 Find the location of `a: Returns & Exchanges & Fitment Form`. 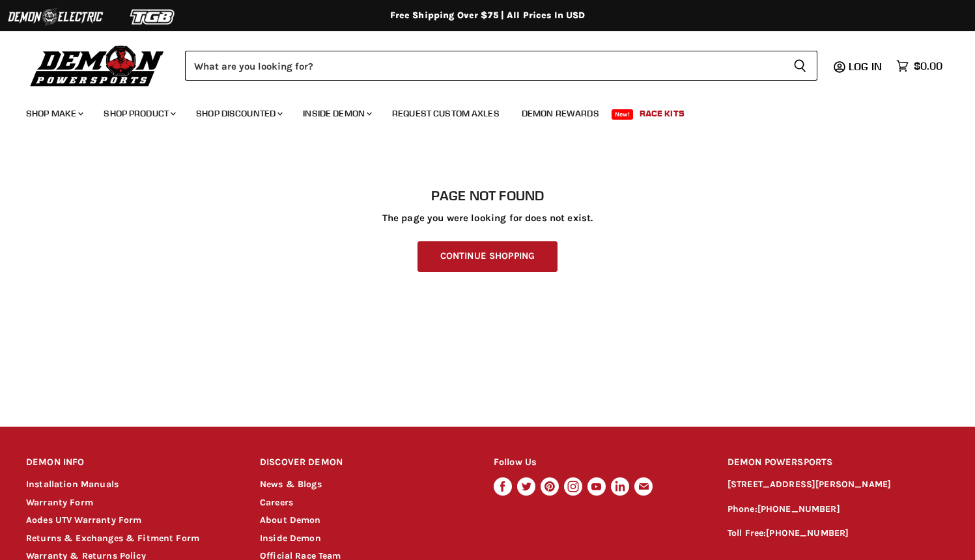

a: Returns & Exchanges & Fitment Form is located at coordinates (113, 538).